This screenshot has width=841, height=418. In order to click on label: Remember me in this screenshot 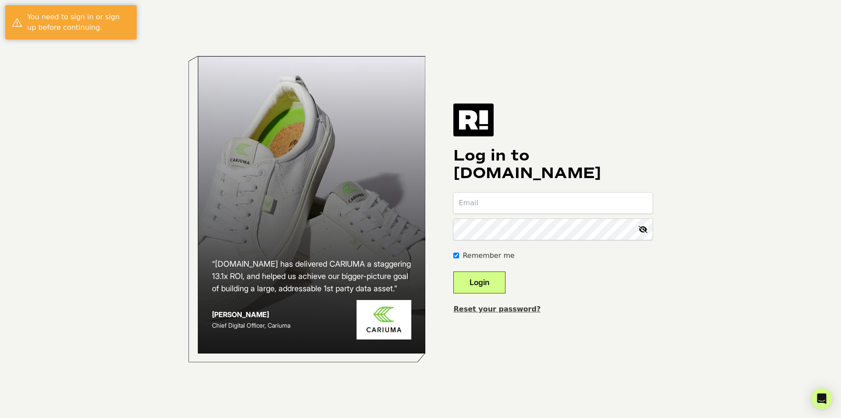, I will do `click(489, 256)`.